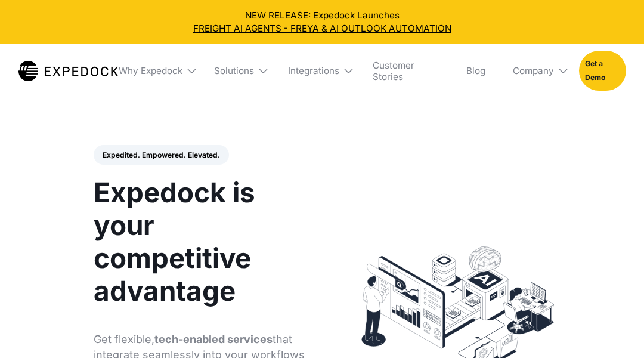  Describe the element at coordinates (150, 70) in the screenshot. I see `div: Why Expedock` at that location.